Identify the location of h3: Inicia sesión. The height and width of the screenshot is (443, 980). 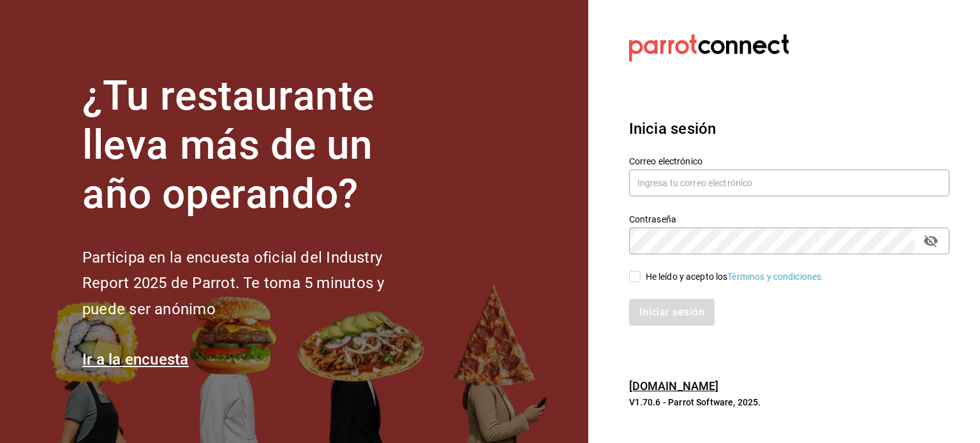
(789, 129).